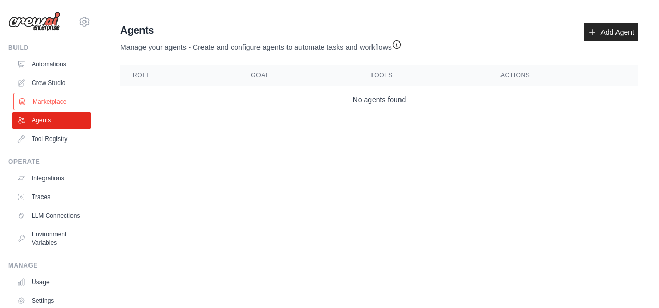  I want to click on div: Manage, so click(49, 265).